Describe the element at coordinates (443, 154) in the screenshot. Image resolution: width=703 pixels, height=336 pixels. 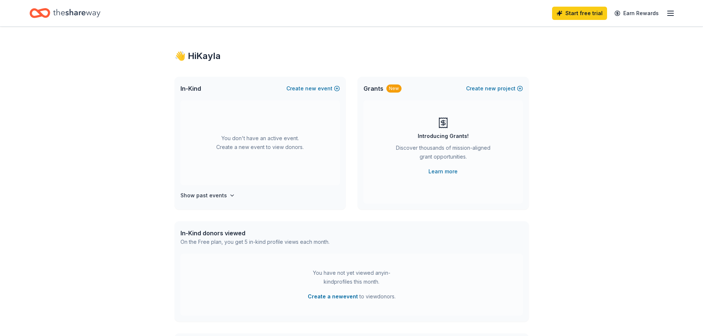
I see `div: Discover thousands of mission-aligned grant opportunities.` at that location.